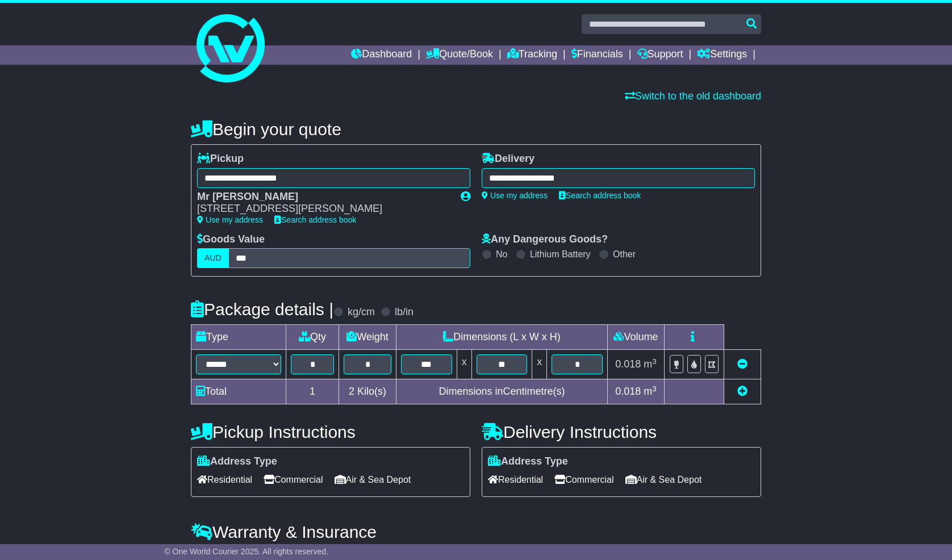 This screenshot has width=952, height=560. What do you see at coordinates (476, 532) in the screenshot?
I see `h4: Warranty & Insurance` at bounding box center [476, 532].